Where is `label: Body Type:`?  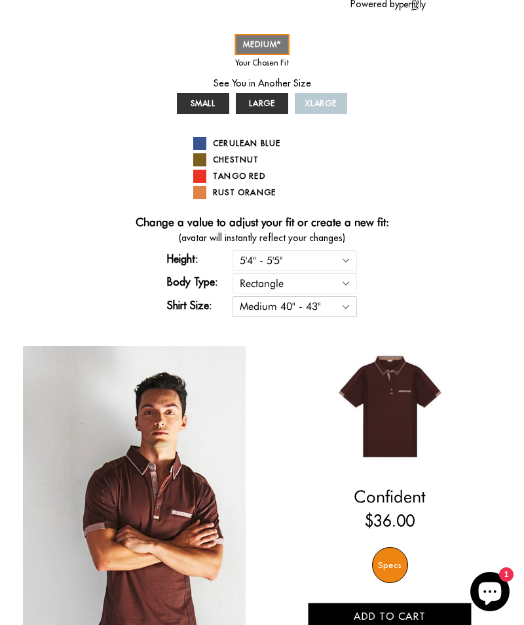 label: Body Type: is located at coordinates (200, 282).